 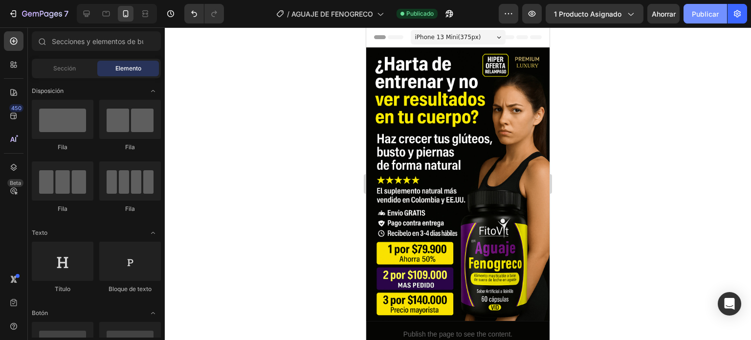 I want to click on font: Sección, so click(x=65, y=68).